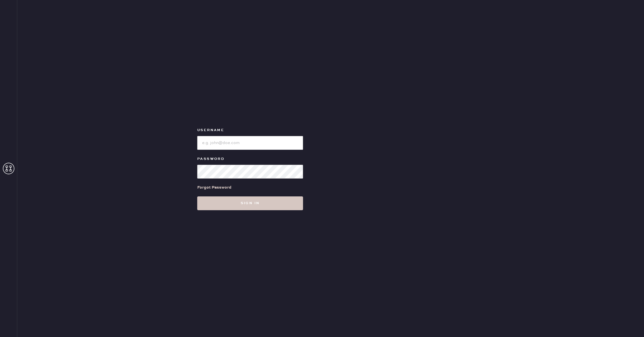  I want to click on a: Forgot Password, so click(214, 188).